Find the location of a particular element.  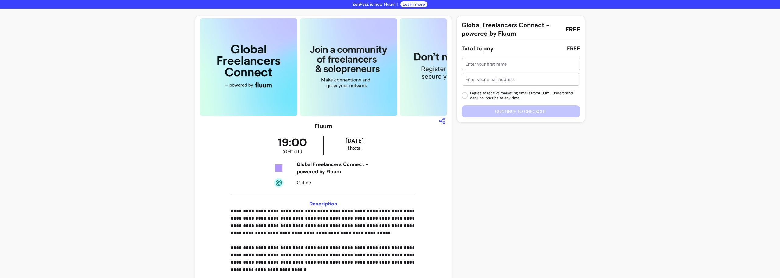

input: Enter your email address is located at coordinates (521, 79).